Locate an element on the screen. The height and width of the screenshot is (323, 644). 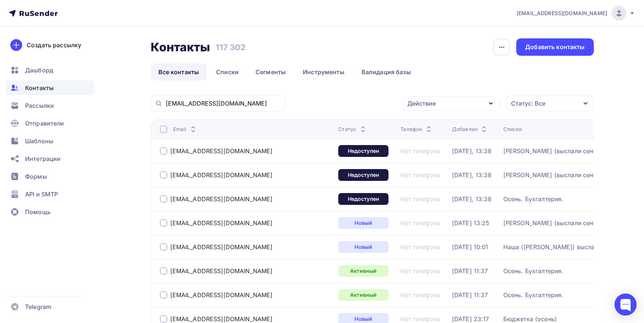
div: Добавить контакты is located at coordinates (555, 47).